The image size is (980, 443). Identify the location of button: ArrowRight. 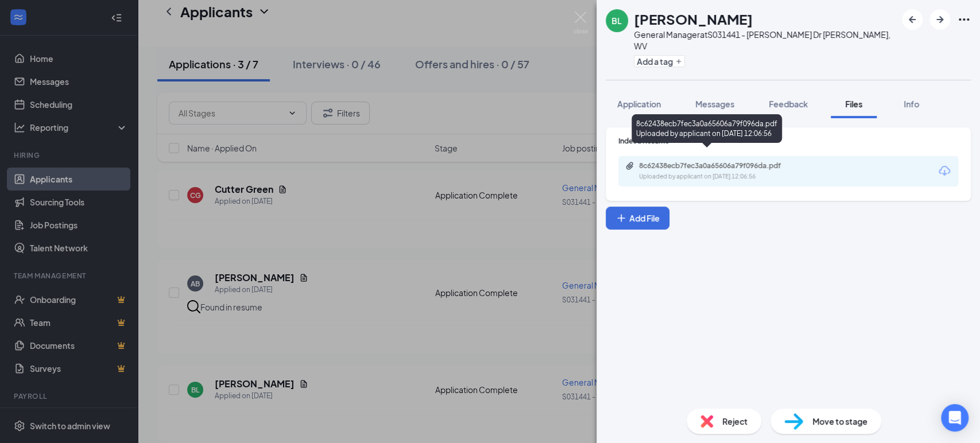
(940, 19).